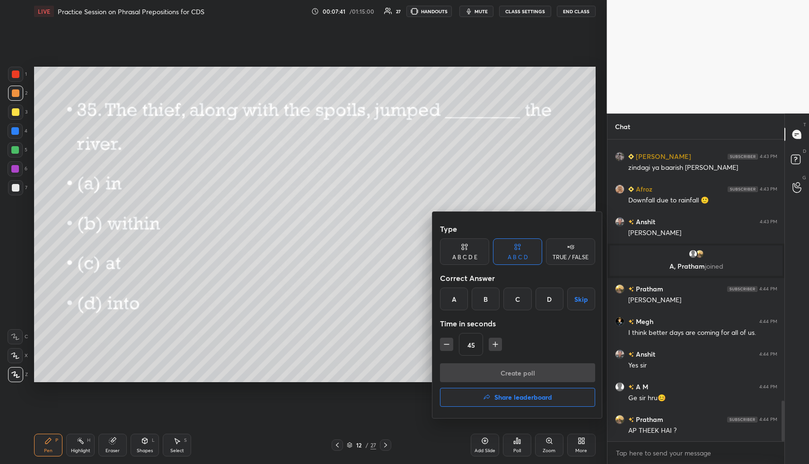 This screenshot has height=464, width=809. I want to click on div: Correct Answer, so click(518, 278).